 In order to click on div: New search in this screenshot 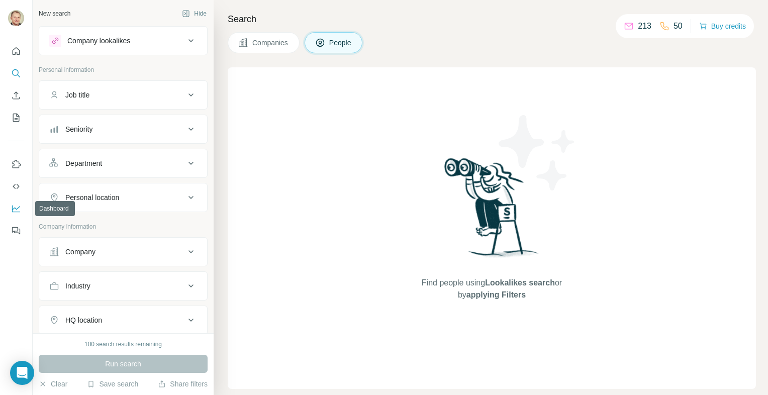, I will do `click(54, 14)`.